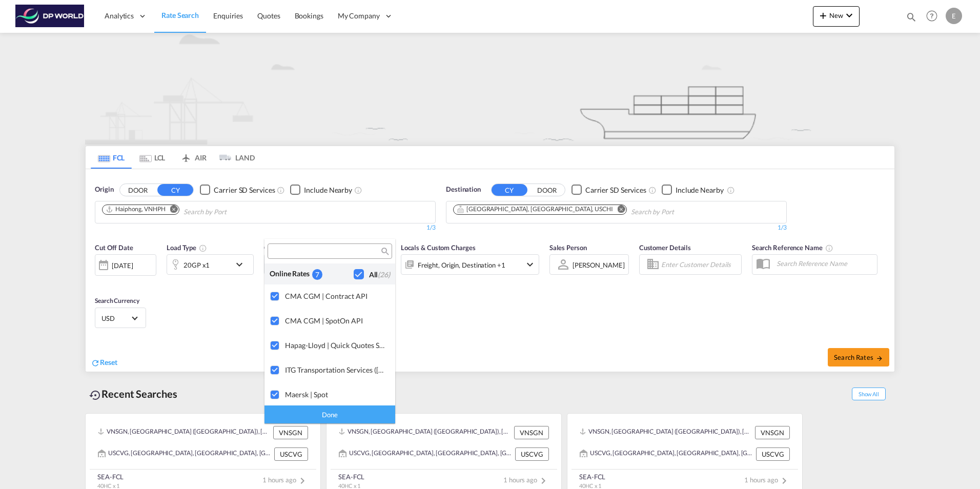 The width and height of the screenshot is (980, 489). I want to click on div: 7, so click(317, 274).